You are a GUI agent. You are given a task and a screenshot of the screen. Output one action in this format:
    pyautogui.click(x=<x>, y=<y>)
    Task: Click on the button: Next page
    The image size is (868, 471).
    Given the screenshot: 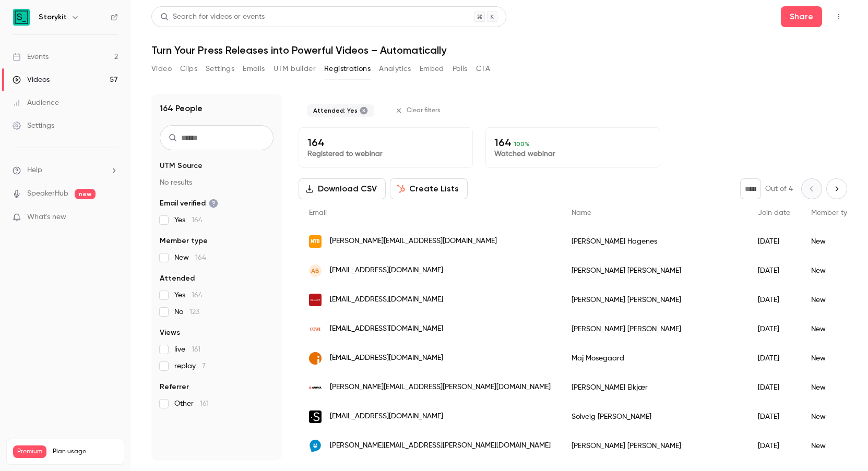 What is the action you would take?
    pyautogui.click(x=837, y=189)
    